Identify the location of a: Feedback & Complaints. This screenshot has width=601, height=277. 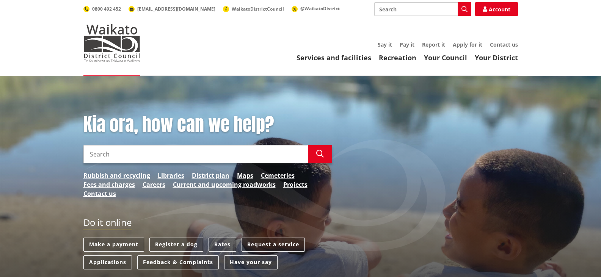
(178, 263).